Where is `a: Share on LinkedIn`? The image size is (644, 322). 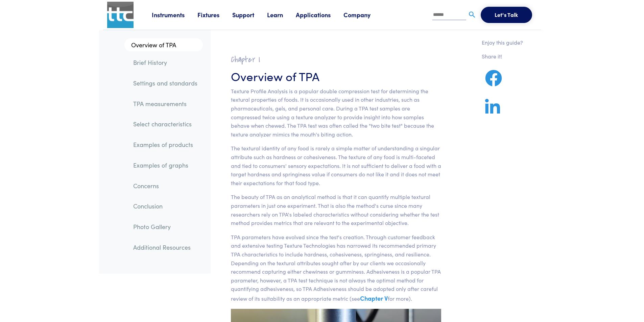
a: Share on LinkedIn is located at coordinates (493, 111).